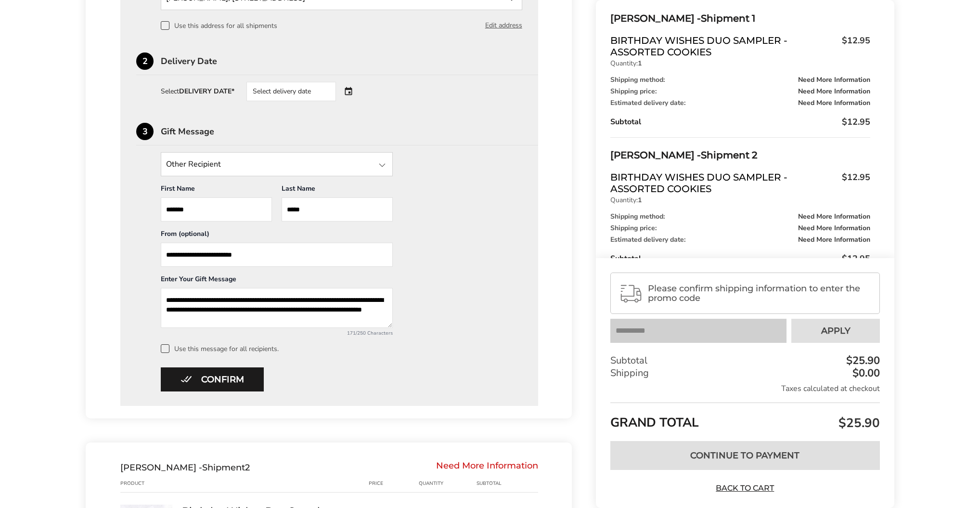  What do you see at coordinates (247, 468) in the screenshot?
I see `span: 2` at bounding box center [247, 468].